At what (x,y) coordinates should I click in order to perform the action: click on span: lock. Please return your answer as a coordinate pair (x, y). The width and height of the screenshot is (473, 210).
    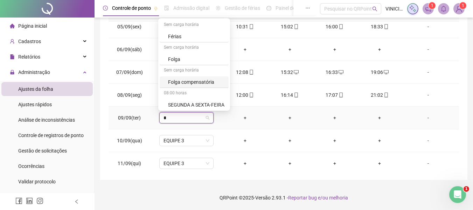
    Looking at the image, I should click on (12, 72).